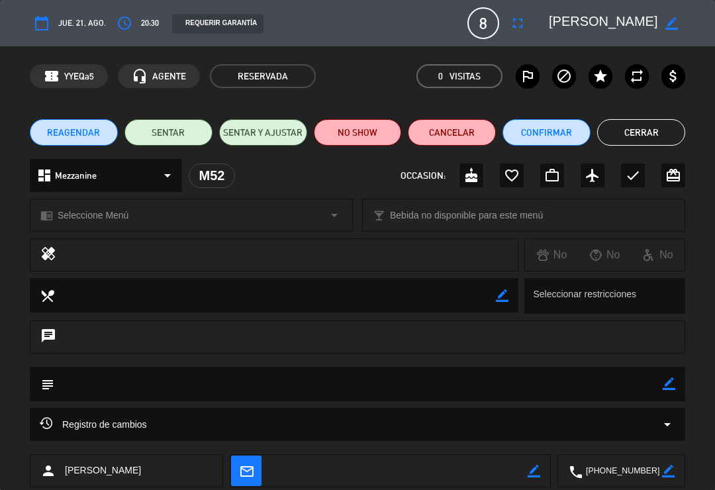  I want to click on span: AGENTE, so click(169, 76).